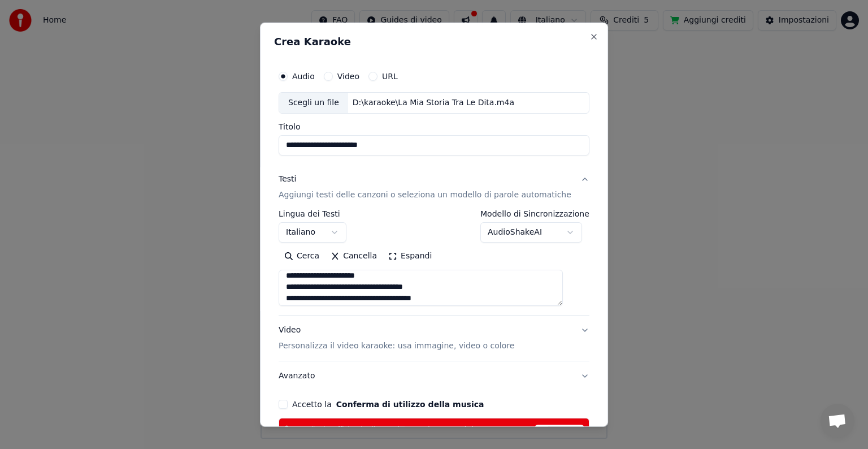 This screenshot has height=449, width=868. Describe the element at coordinates (560, 430) in the screenshot. I see `span: Aggiorna` at that location.